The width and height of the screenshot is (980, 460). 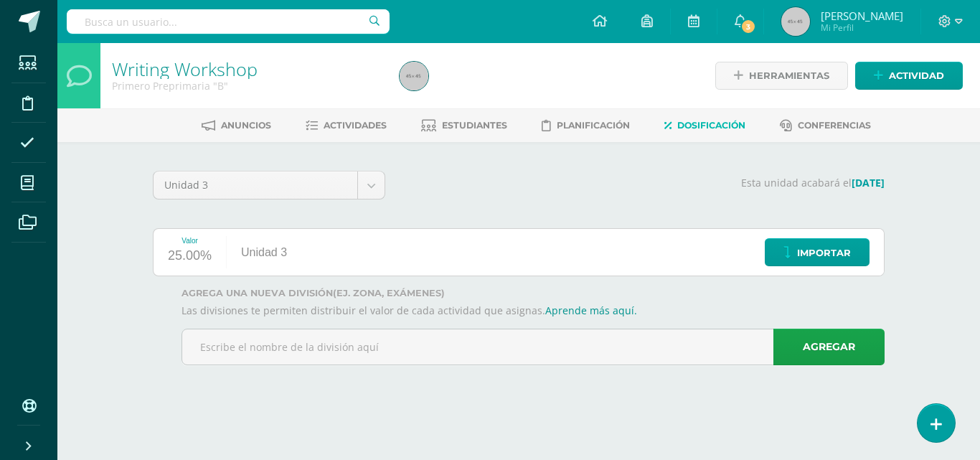 I want to click on p: Esta unidad acabará el, so click(x=644, y=183).